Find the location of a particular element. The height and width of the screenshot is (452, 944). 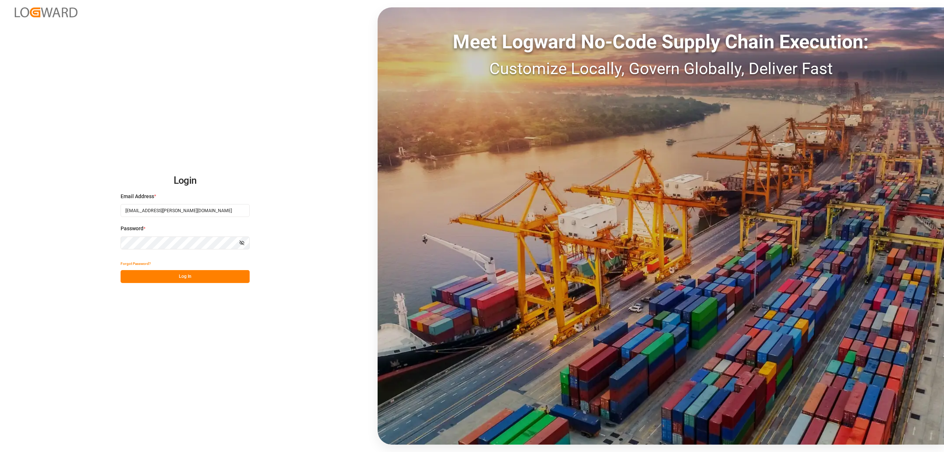

button: Log In is located at coordinates (185, 276).